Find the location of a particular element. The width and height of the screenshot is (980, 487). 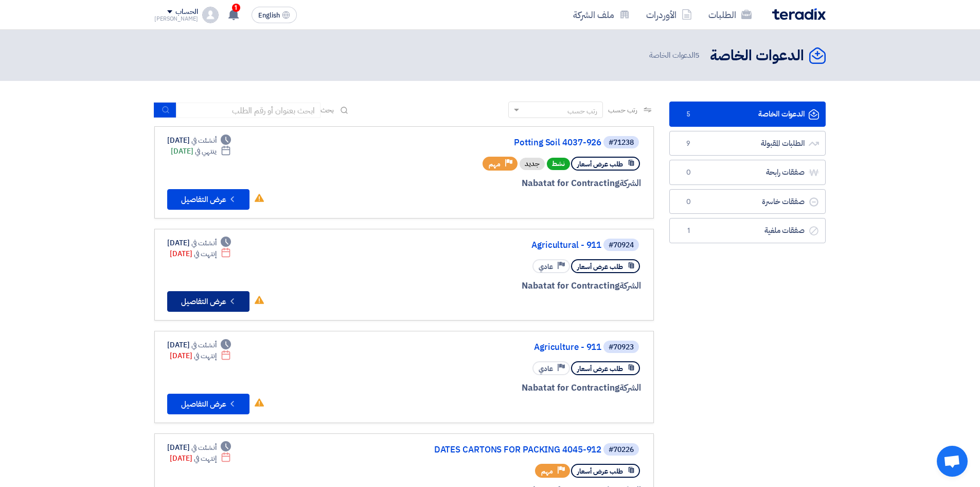

div: #71238 is located at coordinates (621, 143).